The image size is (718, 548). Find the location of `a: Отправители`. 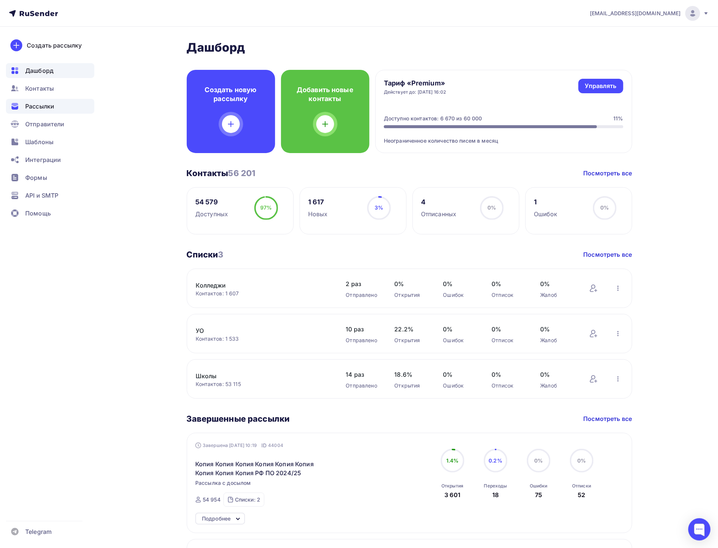

a: Отправители is located at coordinates (50, 124).